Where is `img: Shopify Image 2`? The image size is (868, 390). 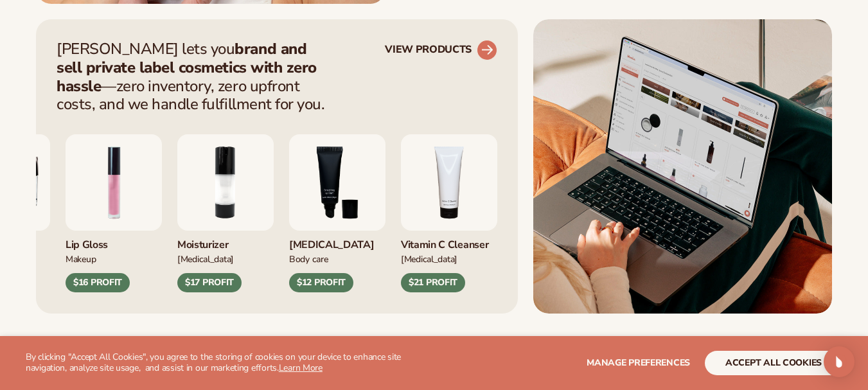 img: Shopify Image 2 is located at coordinates (682, 167).